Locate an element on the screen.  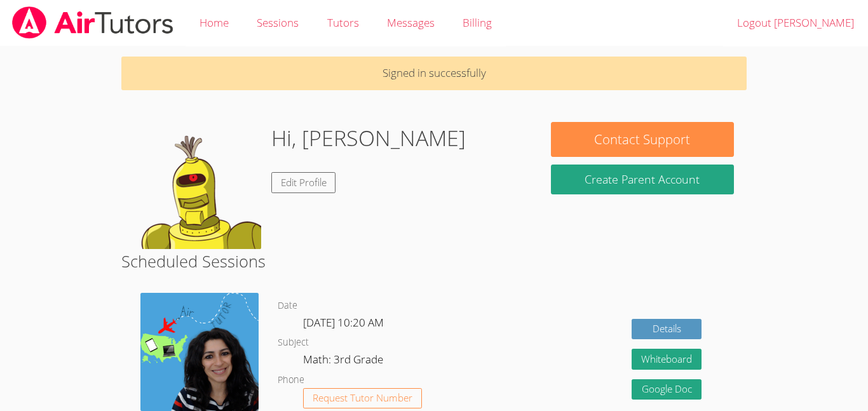
button: Request Tutor Number is located at coordinates (363, 399).